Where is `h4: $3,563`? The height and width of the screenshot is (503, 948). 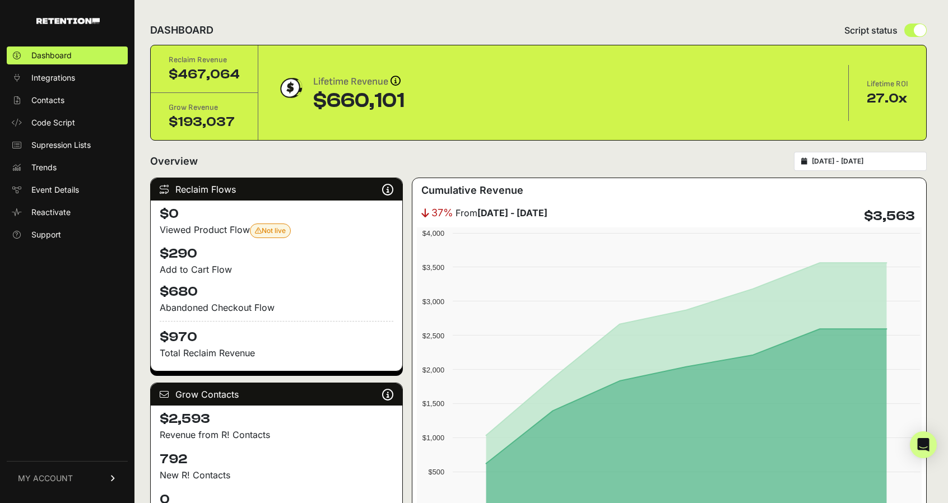 h4: $3,563 is located at coordinates (889, 216).